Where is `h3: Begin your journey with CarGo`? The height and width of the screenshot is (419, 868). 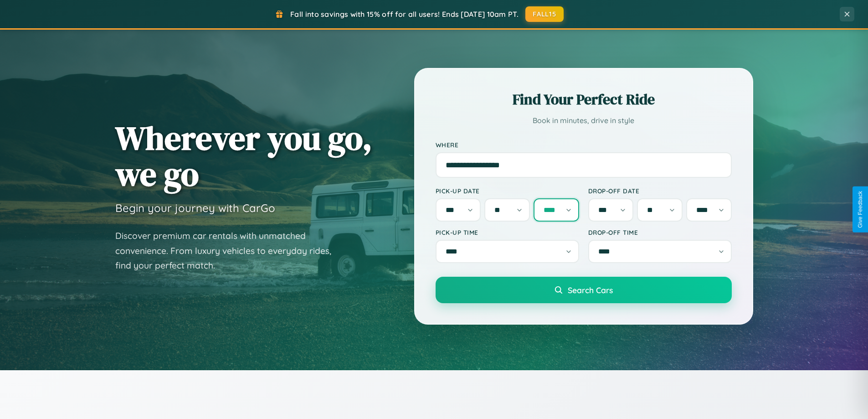 h3: Begin your journey with CarGo is located at coordinates (195, 208).